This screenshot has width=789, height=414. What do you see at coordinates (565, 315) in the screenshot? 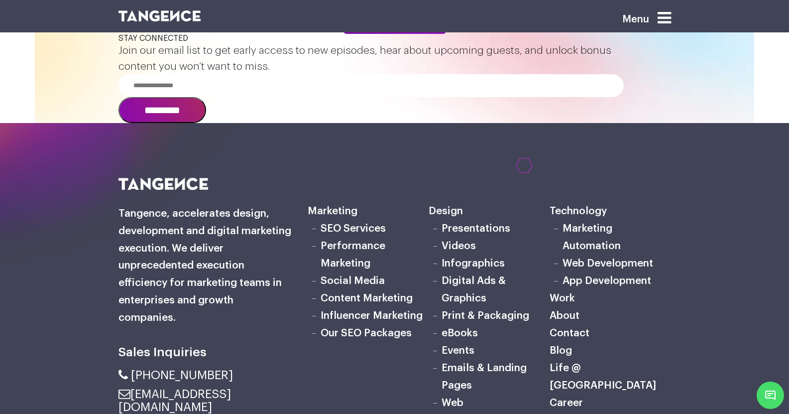
I see `a: About` at bounding box center [565, 315].